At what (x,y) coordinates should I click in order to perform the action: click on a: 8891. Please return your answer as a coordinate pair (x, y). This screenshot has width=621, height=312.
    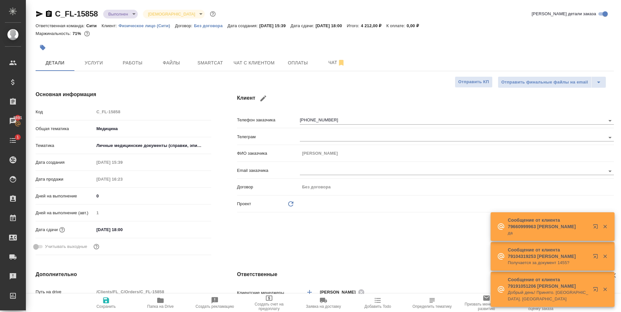
    Looking at the image, I should click on (13, 121).